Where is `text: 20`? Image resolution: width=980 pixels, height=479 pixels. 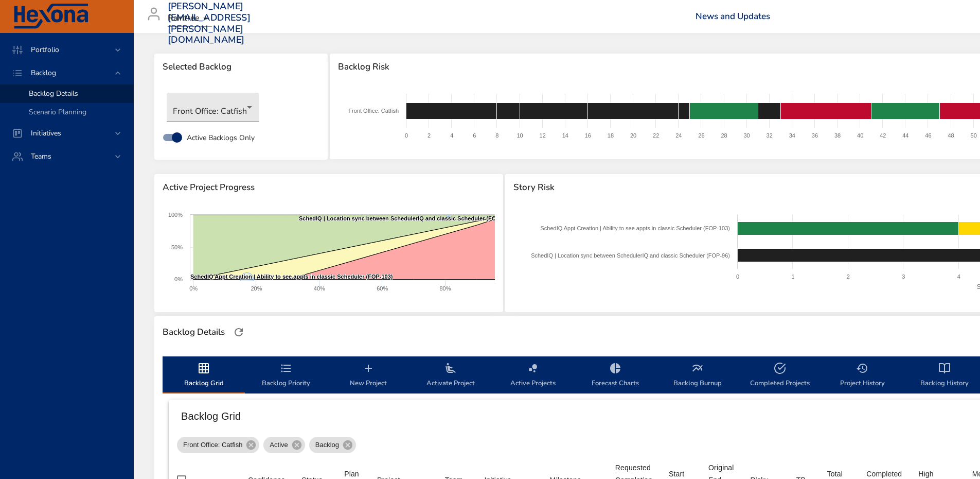 text: 20 is located at coordinates (634, 135).